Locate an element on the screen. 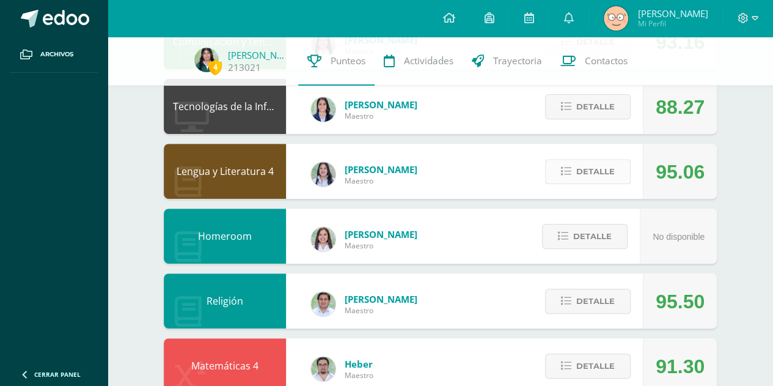  img: acecb51a315cac2de2e3deefdb732c9f.png is located at coordinates (323, 239).